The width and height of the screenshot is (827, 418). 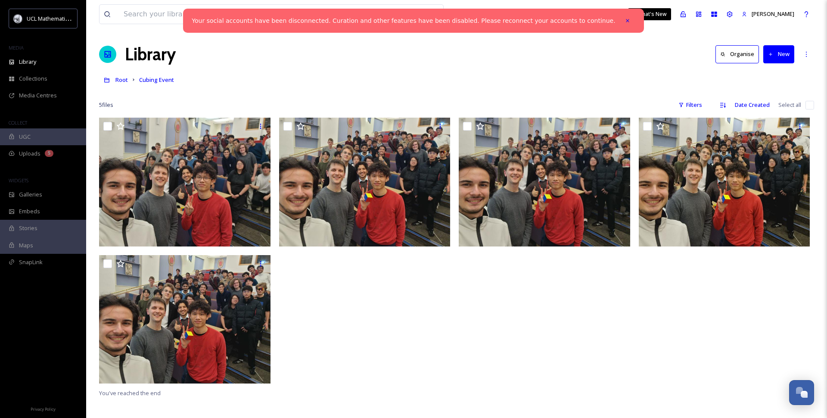 What do you see at coordinates (28, 228) in the screenshot?
I see `span: Stories` at bounding box center [28, 228].